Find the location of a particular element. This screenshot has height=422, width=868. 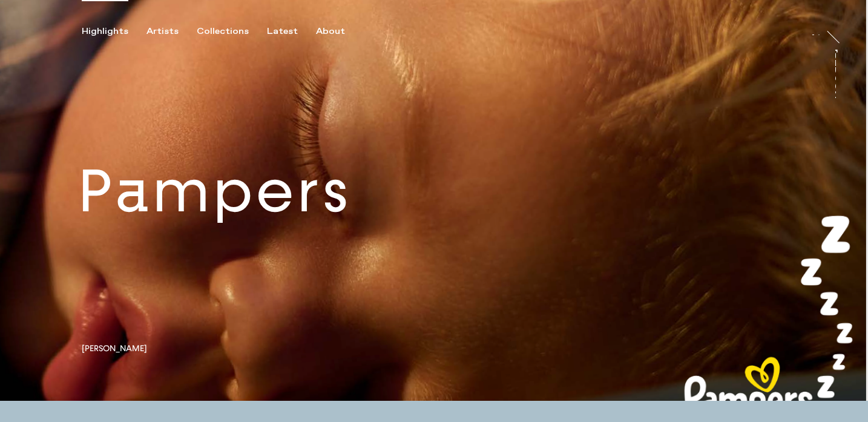

div: Collections is located at coordinates (223, 32).